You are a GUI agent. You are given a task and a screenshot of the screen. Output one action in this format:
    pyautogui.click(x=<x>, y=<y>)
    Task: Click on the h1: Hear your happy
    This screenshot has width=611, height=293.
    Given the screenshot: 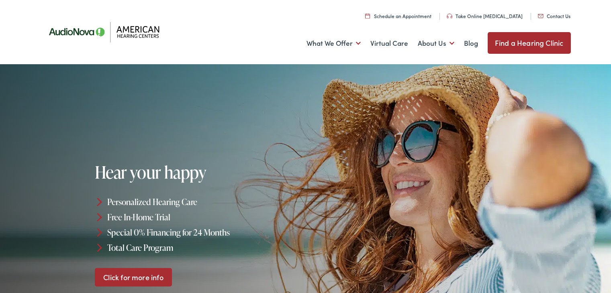 What is the action you would take?
    pyautogui.click(x=202, y=172)
    